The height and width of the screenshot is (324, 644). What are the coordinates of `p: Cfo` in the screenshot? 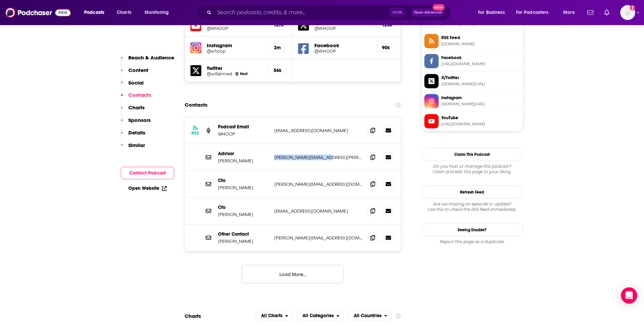 It's located at (243, 207).